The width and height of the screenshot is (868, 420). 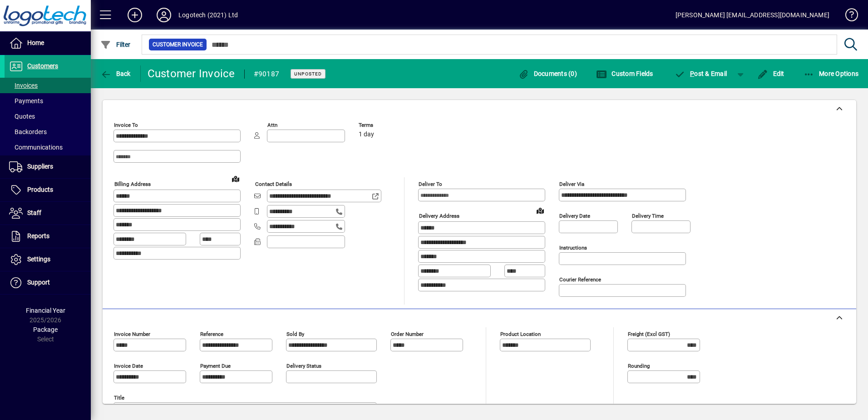 I want to click on span: Customers, so click(x=43, y=66).